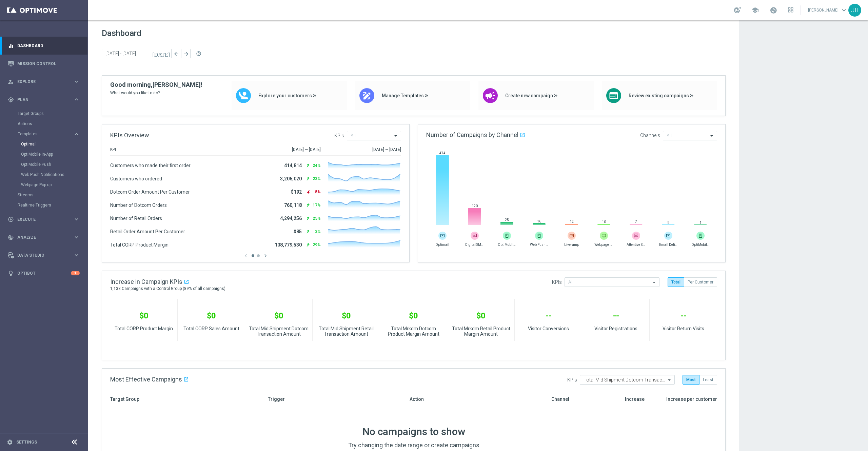  Describe the element at coordinates (49, 134) in the screenshot. I see `div: Templates keyboard_arrow_right` at that location.